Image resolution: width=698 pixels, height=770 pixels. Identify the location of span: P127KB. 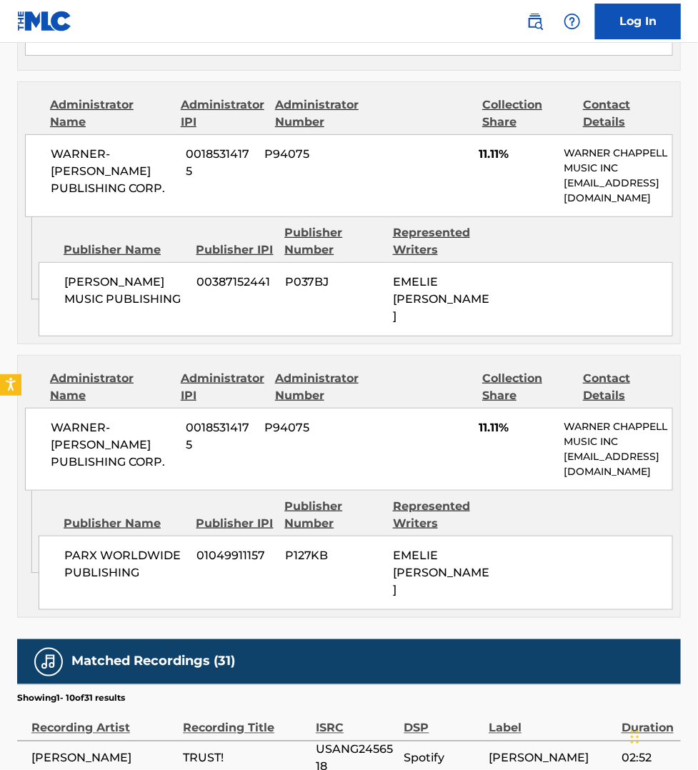
(333, 555).